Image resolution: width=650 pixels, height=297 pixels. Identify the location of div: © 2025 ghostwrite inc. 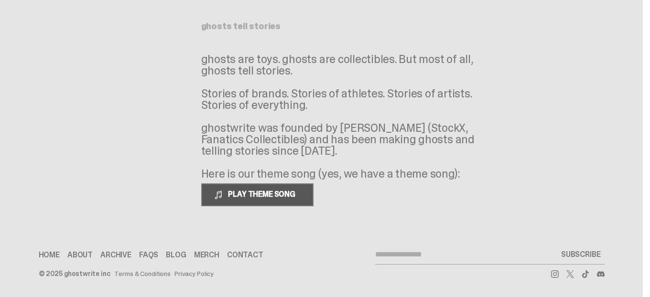
(75, 274).